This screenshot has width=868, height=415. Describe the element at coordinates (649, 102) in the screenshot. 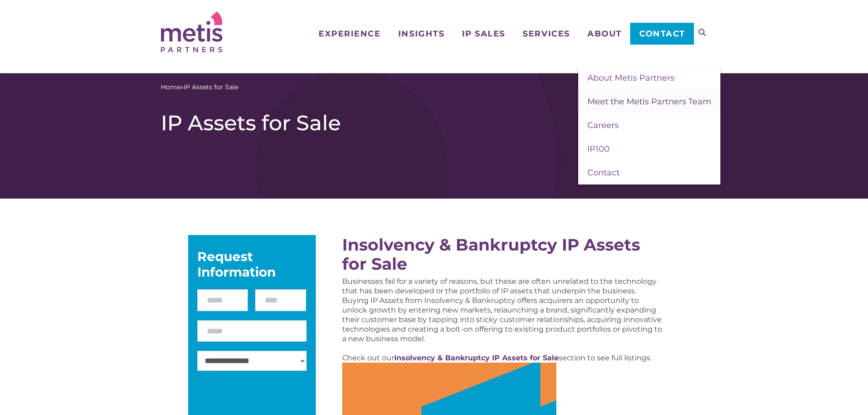

I see `span: Meet the Metis Partners Team` at that location.